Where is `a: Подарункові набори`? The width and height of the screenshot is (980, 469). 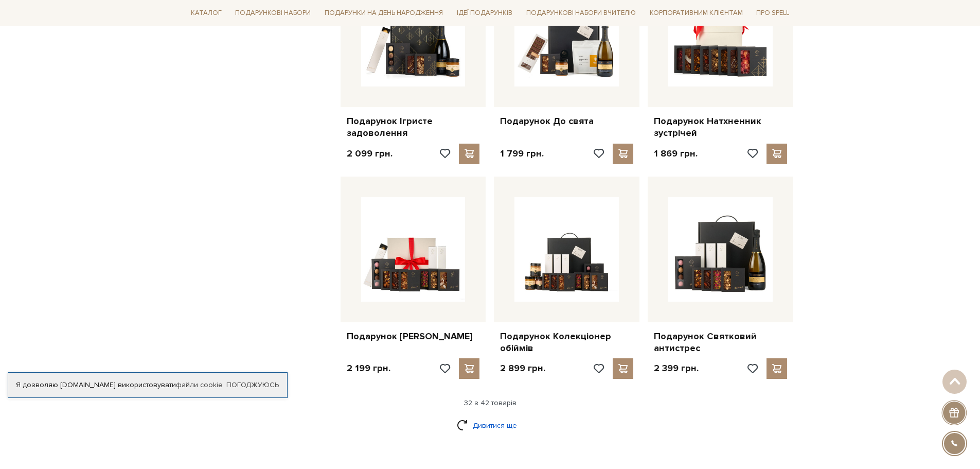
a: Подарункові набори is located at coordinates (272, 13).